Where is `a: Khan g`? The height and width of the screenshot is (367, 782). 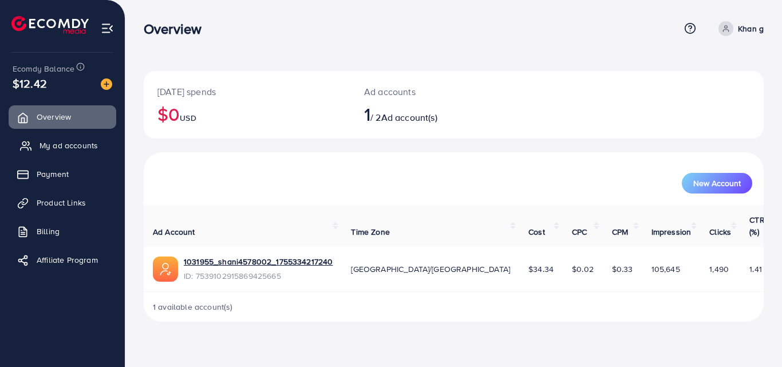
a: Khan g is located at coordinates (739, 29).